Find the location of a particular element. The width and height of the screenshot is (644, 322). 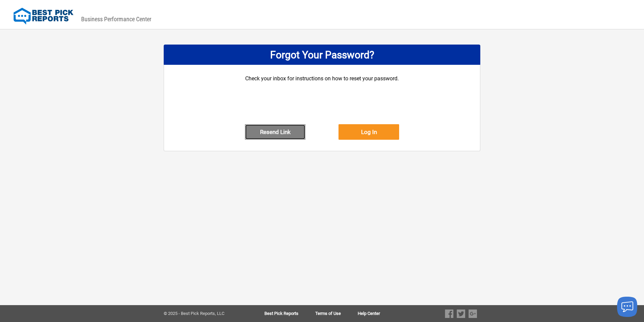

a: Terms of Use is located at coordinates (337, 314).